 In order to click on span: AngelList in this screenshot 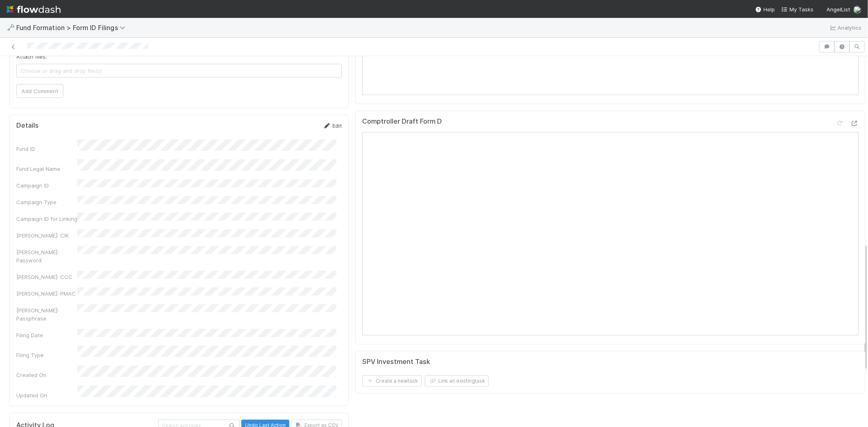, I will do `click(838, 9)`.